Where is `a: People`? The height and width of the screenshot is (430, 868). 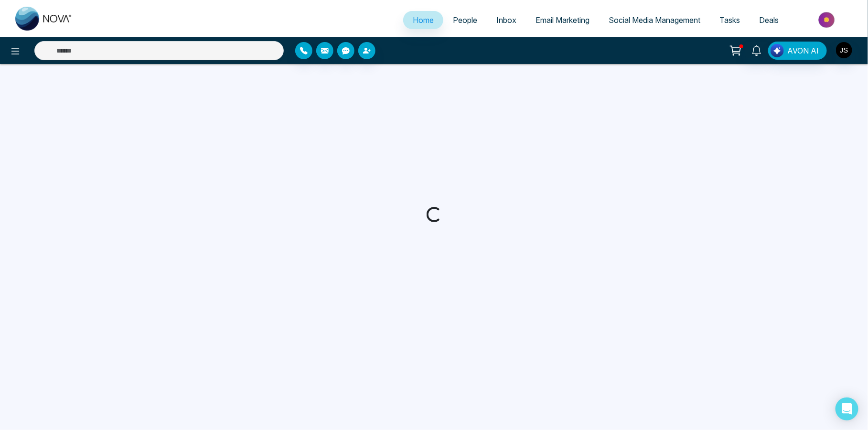 a: People is located at coordinates (465, 20).